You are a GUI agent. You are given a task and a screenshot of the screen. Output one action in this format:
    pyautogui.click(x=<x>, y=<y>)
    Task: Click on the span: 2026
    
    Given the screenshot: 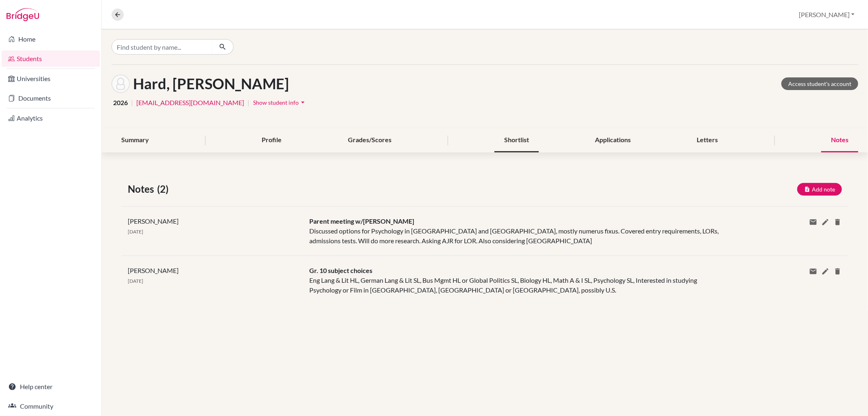 What is the action you would take?
    pyautogui.click(x=120, y=103)
    